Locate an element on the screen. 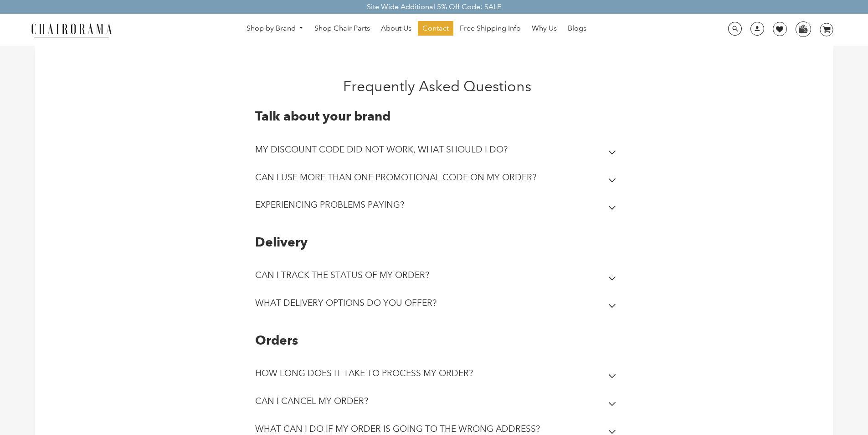  h2: HOW LONG DOES IT TAKE TO PROCESS MY ORDER? is located at coordinates (364, 372).